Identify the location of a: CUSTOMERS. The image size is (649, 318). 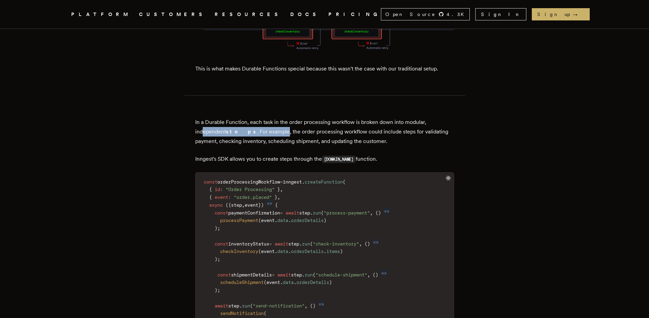
(173, 14).